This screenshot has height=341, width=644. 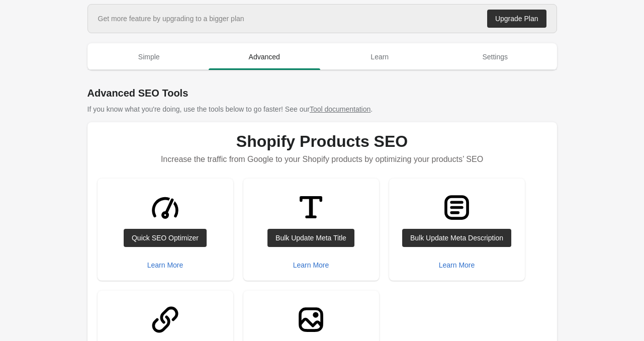 What do you see at coordinates (311, 319) in the screenshot?
I see `img: ImageMajor-6988ddd70c612d22410311fee7e48670de77a211e78d8e12813237d56ef19ad4.svg` at bounding box center [311, 319].